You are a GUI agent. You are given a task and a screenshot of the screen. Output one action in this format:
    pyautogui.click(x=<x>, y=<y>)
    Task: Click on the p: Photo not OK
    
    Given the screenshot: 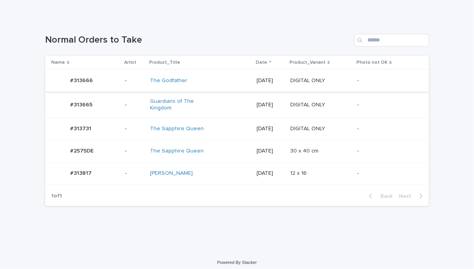 What is the action you would take?
    pyautogui.click(x=372, y=63)
    